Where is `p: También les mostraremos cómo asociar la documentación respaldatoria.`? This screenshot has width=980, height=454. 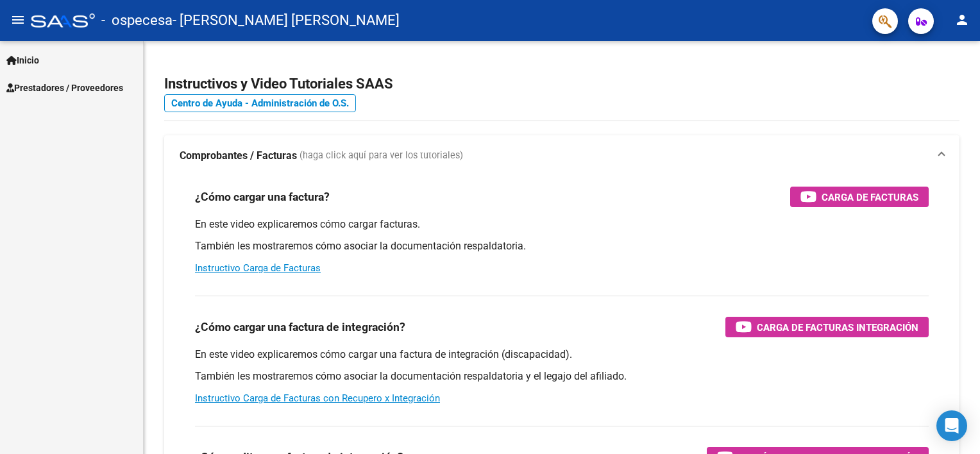
p: También les mostraremos cómo asociar la documentación respaldatoria. is located at coordinates (561, 246).